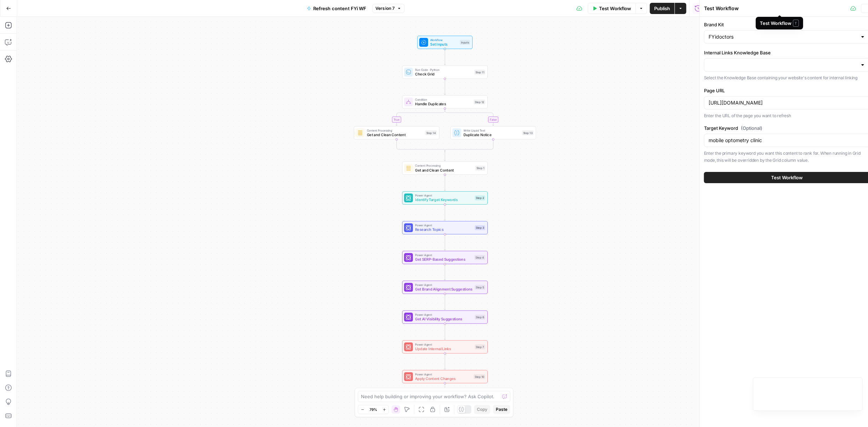 The image size is (868, 427). Describe the element at coordinates (336, 8) in the screenshot. I see `button: Refresh content FYi WF` at that location.